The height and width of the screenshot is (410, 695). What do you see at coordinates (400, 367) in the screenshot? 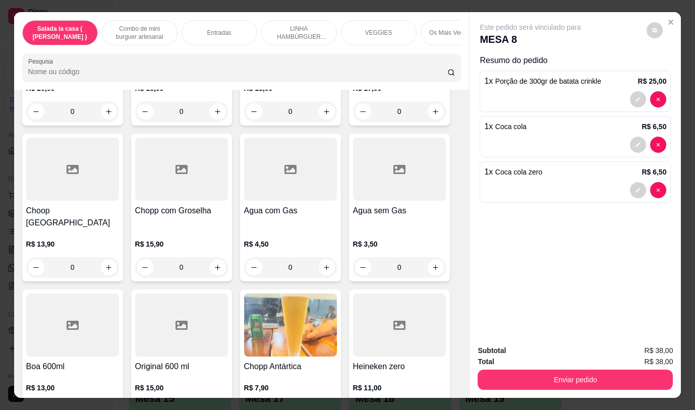
I see `h4: Heineken zero` at bounding box center [400, 367].